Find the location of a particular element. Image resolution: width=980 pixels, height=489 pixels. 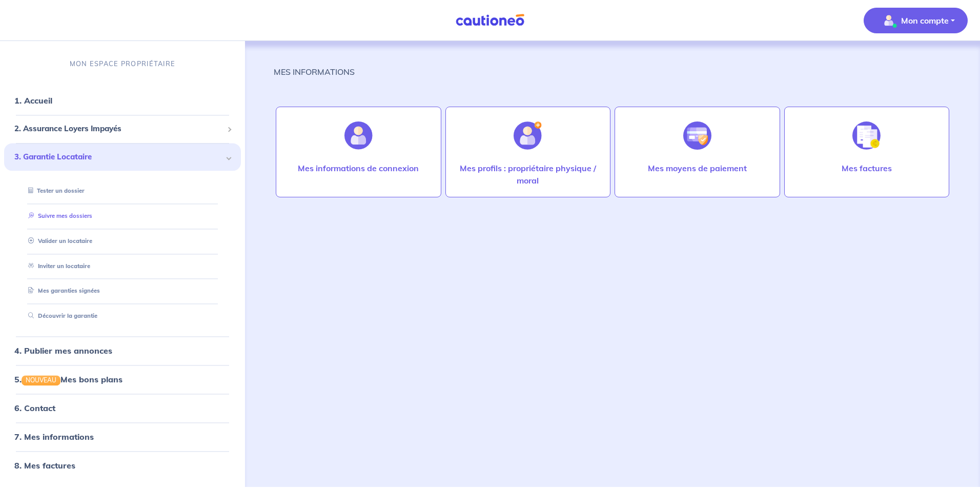

div: 2. Assurance Loyers Impayés is located at coordinates (122, 129).